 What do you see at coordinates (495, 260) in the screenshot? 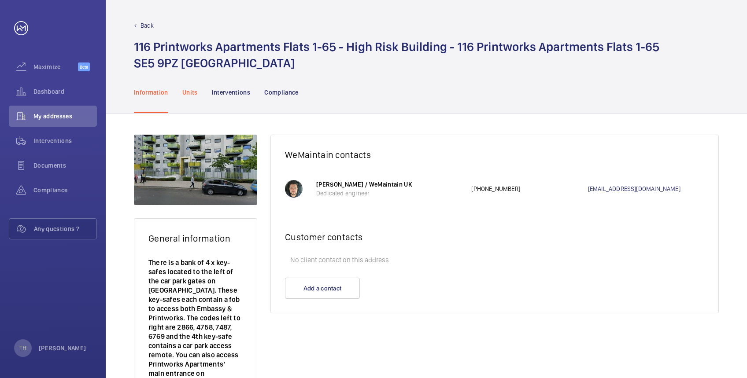
I see `p: No client contact on this address` at bounding box center [495, 260].